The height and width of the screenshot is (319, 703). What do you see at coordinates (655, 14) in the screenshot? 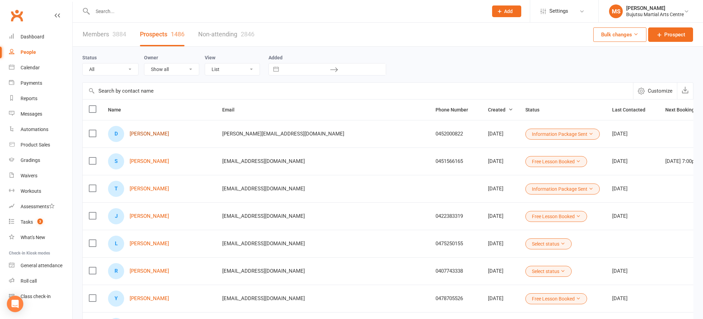
I see `div: Bujutsu Martial Arts Centre` at bounding box center [655, 14].